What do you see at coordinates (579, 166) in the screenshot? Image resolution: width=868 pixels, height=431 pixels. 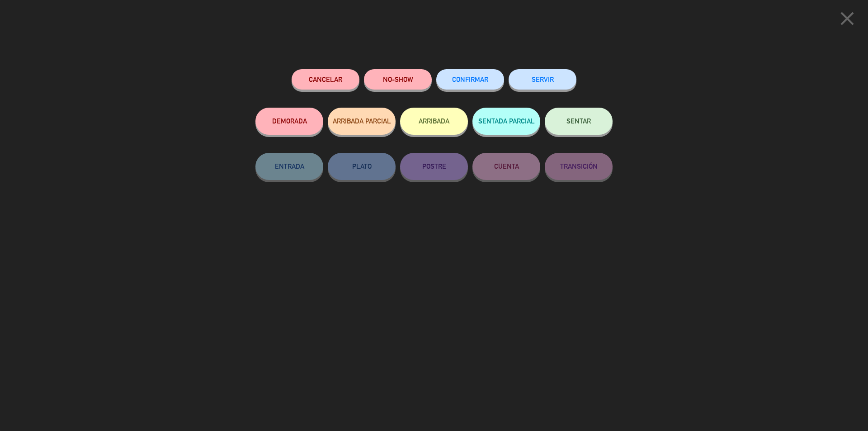 I see `button: TRANSICIÓN` at bounding box center [579, 166].